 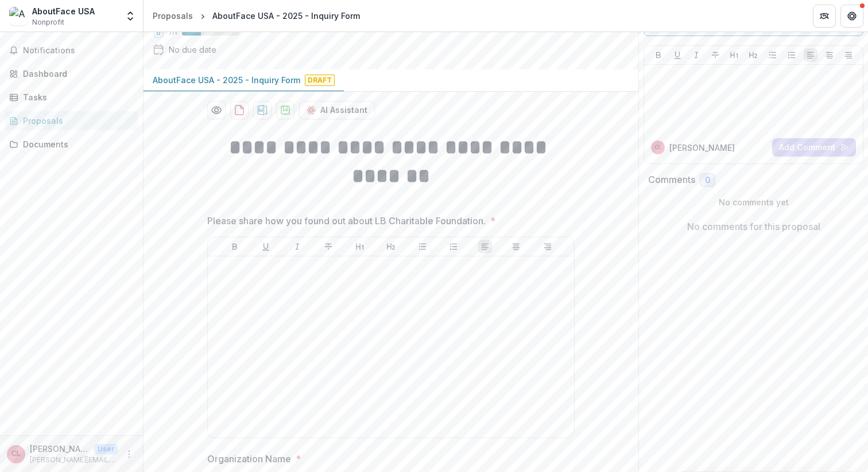 I want to click on button: Notifications, so click(x=71, y=50).